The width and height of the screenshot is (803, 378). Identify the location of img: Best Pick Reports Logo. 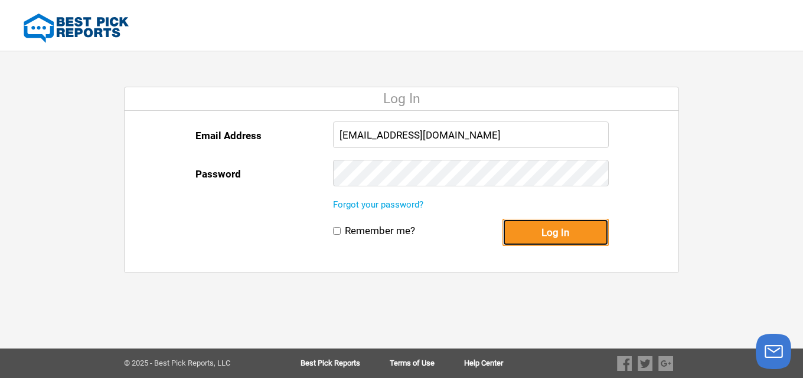
(76, 28).